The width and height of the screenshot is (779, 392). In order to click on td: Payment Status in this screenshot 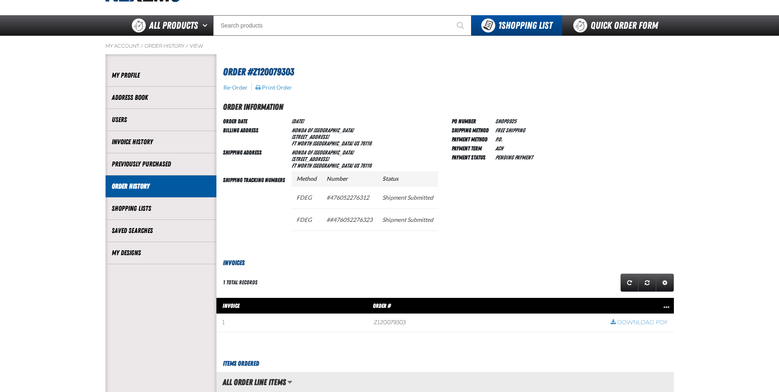, I will do `click(472, 157)`.